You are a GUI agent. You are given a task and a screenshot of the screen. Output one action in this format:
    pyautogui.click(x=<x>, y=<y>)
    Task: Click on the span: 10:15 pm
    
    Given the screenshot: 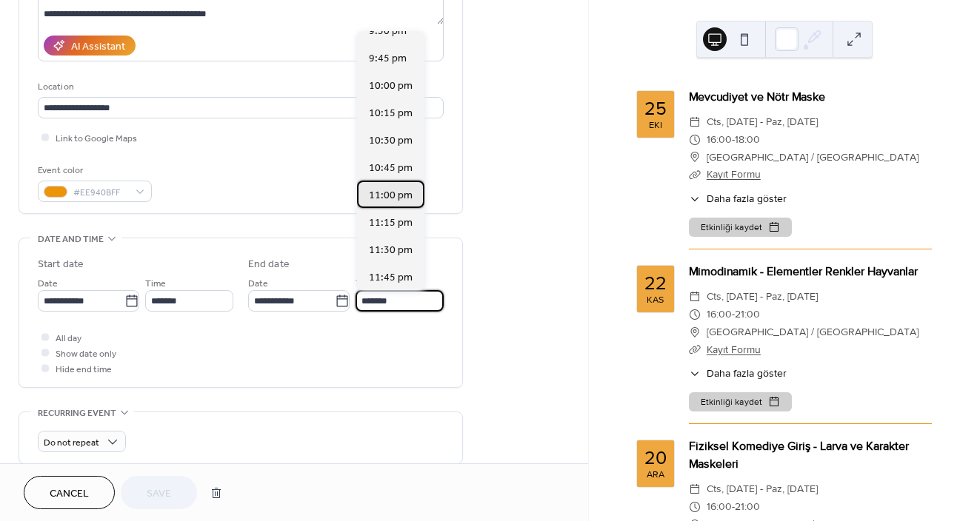 What is the action you would take?
    pyautogui.click(x=391, y=113)
    